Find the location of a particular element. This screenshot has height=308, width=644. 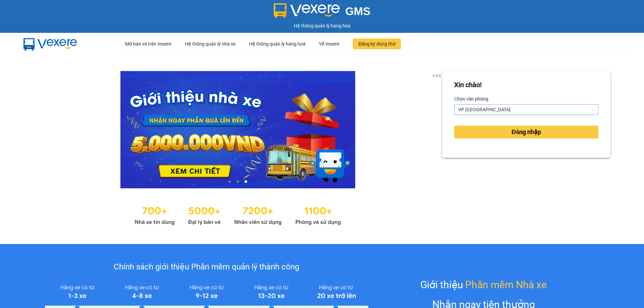

div: Hệ thống quản lý hàng hóa is located at coordinates (322, 26).